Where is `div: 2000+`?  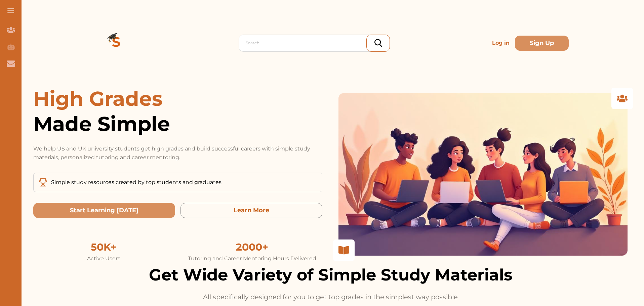 div: 2000+ is located at coordinates (252, 247).